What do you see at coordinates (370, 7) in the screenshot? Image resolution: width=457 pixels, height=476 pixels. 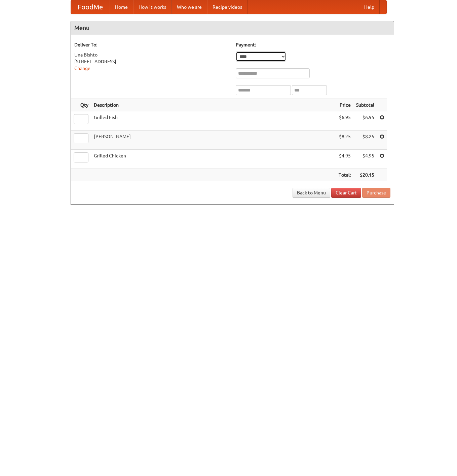 I see `a: Help` at bounding box center [370, 7].